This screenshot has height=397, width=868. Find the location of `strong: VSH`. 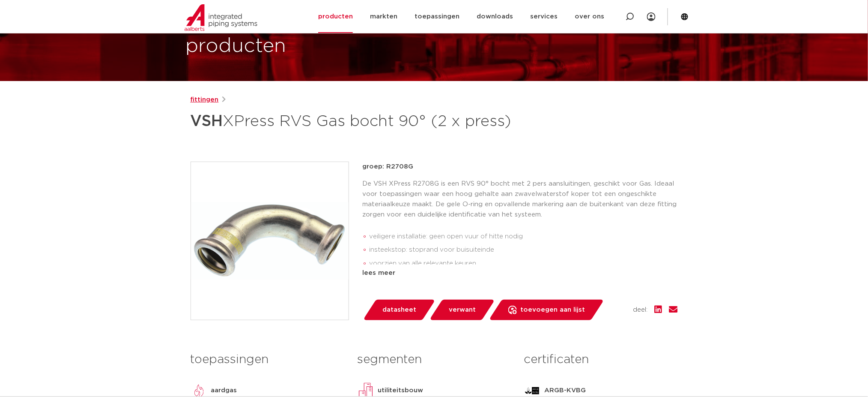

strong: VSH is located at coordinates (207, 121).